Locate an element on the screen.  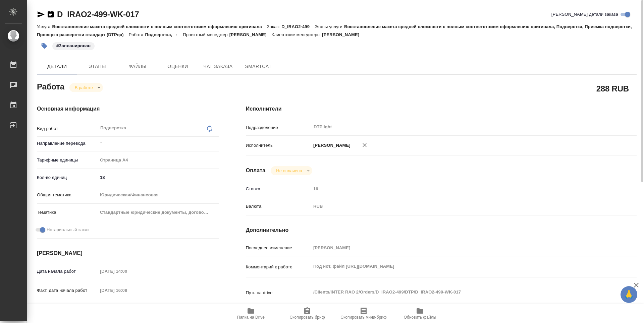
span: Скопировать мини-бриф is located at coordinates (363, 317).